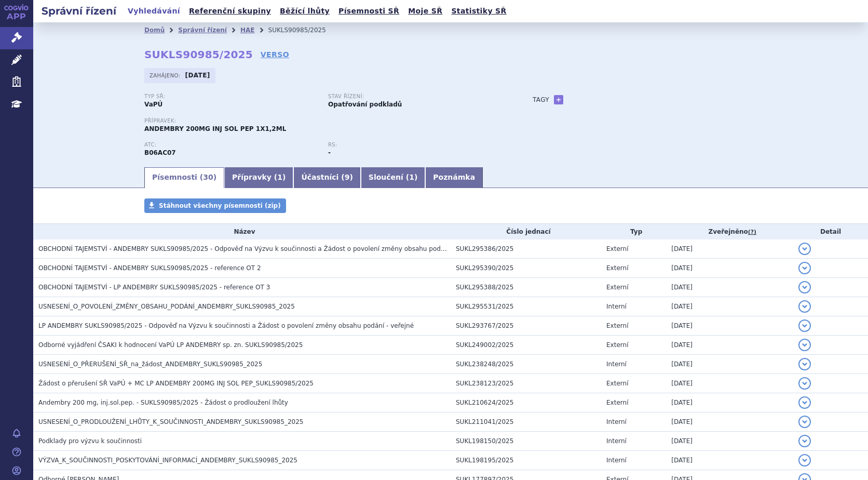 This screenshot has width=868, height=480. What do you see at coordinates (275, 55) in the screenshot?
I see `a: VERSO` at bounding box center [275, 55].